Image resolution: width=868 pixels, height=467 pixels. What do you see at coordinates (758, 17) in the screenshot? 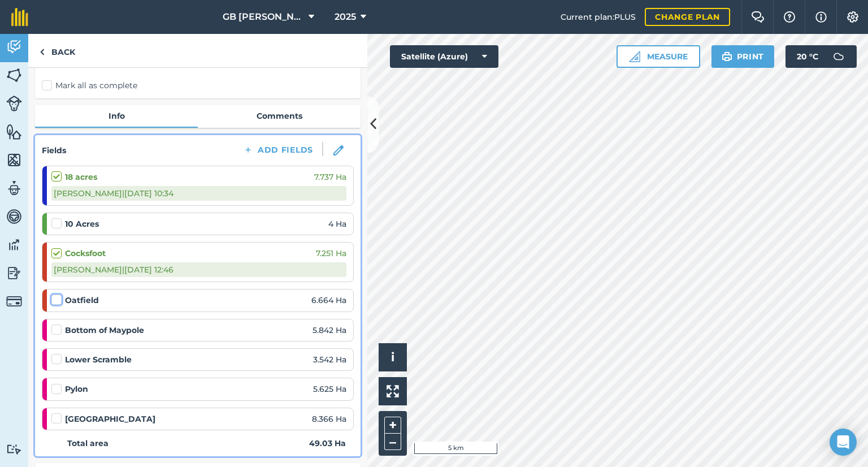
I see `img: Two speech bubbles overlapping with the left bubble in the forefront` at bounding box center [758, 17].